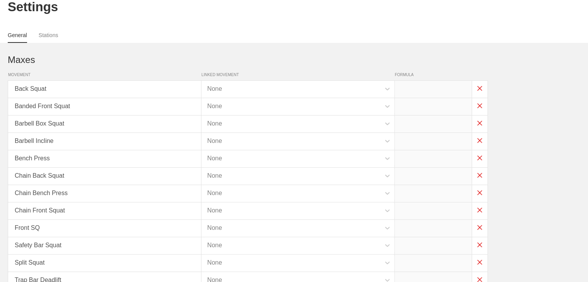  What do you see at coordinates (104, 124) in the screenshot?
I see `div: Barbell Box Squat` at bounding box center [104, 124].